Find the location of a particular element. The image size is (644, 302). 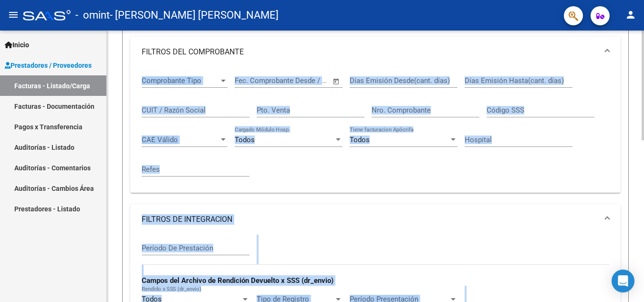

div: FILTROS DEL COMPROBANTE is located at coordinates (375, 130).